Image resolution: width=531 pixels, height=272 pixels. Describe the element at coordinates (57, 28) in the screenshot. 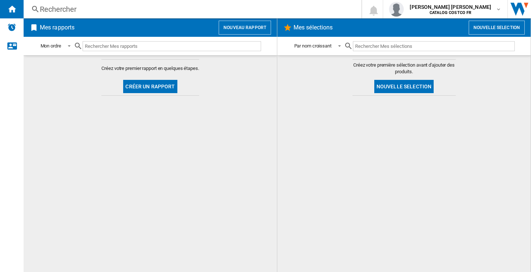

I see `h2: Mes rapports` at that location.